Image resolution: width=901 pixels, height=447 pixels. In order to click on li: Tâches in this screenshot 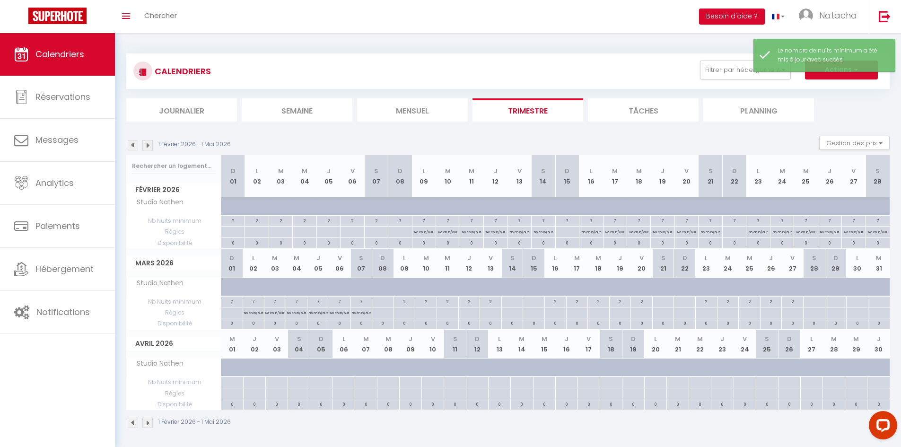, I will do `click(643, 110)`.